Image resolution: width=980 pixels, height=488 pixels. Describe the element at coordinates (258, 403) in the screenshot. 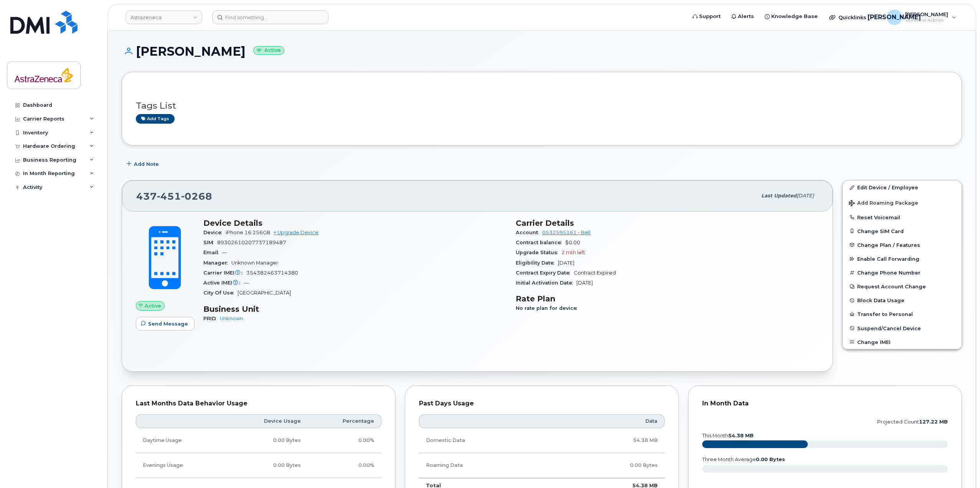

I see `div: Last Months Data Behavior Usage` at that location.